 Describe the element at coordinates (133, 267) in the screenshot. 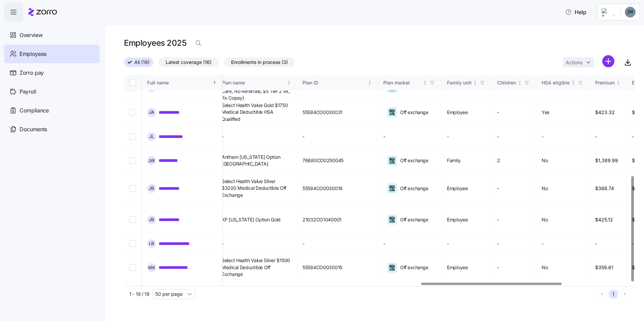

I see `input: Select record 16` at that location.